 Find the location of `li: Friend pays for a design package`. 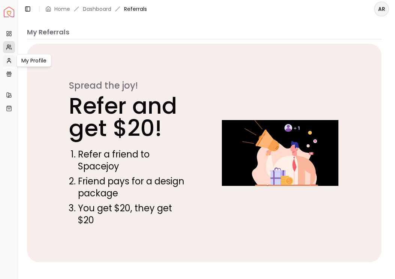

li: Friend pays for a design package is located at coordinates (133, 188).